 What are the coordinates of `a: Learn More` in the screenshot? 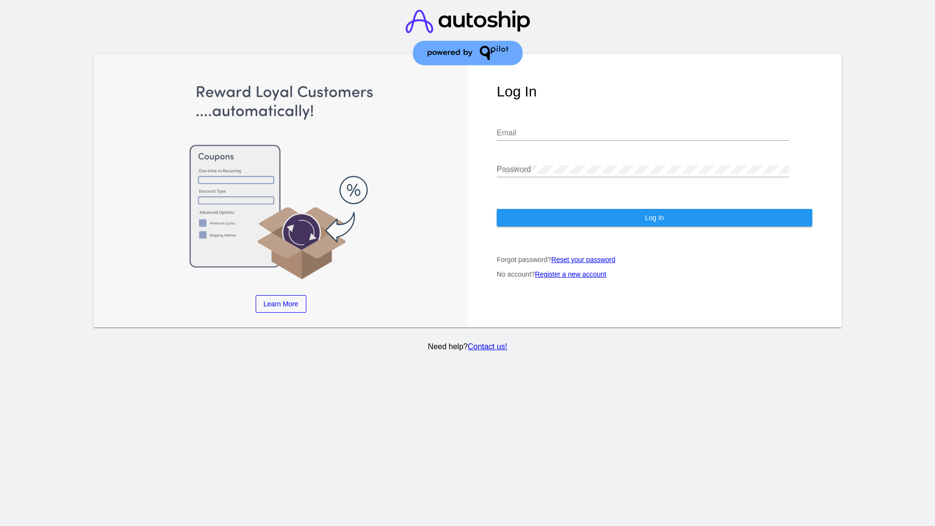 It's located at (281, 304).